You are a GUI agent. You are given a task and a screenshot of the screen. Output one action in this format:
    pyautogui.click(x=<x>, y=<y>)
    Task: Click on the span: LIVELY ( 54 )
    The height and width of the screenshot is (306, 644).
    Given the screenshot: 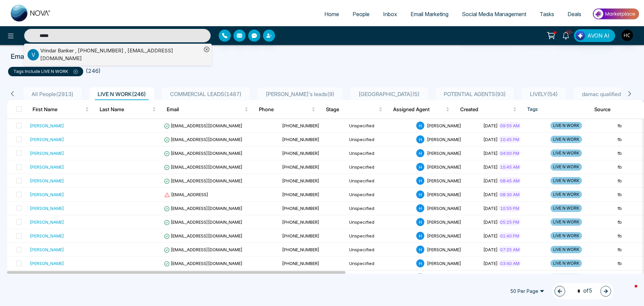 What is the action you would take?
    pyautogui.click(x=544, y=94)
    